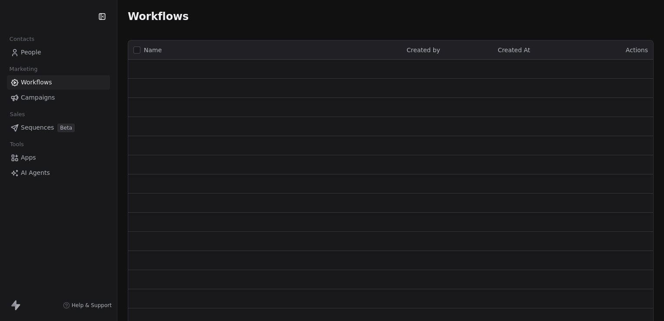 This screenshot has height=321, width=664. I want to click on span: Actions, so click(636, 50).